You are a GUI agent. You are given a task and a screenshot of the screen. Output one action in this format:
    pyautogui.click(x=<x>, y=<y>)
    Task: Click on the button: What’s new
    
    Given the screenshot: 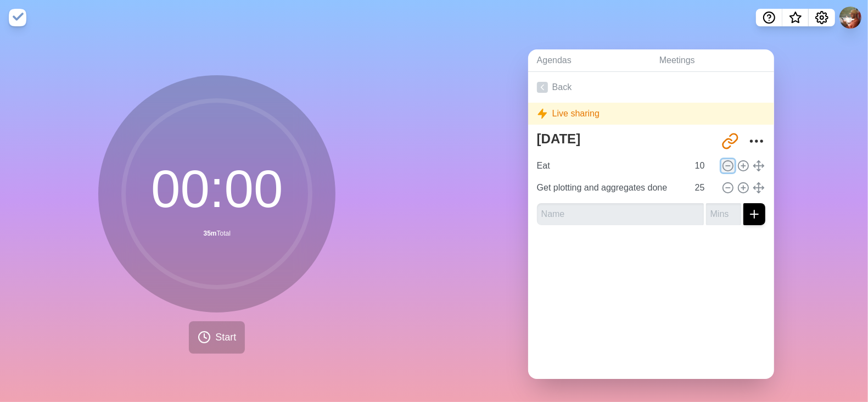 What is the action you would take?
    pyautogui.click(x=795, y=18)
    